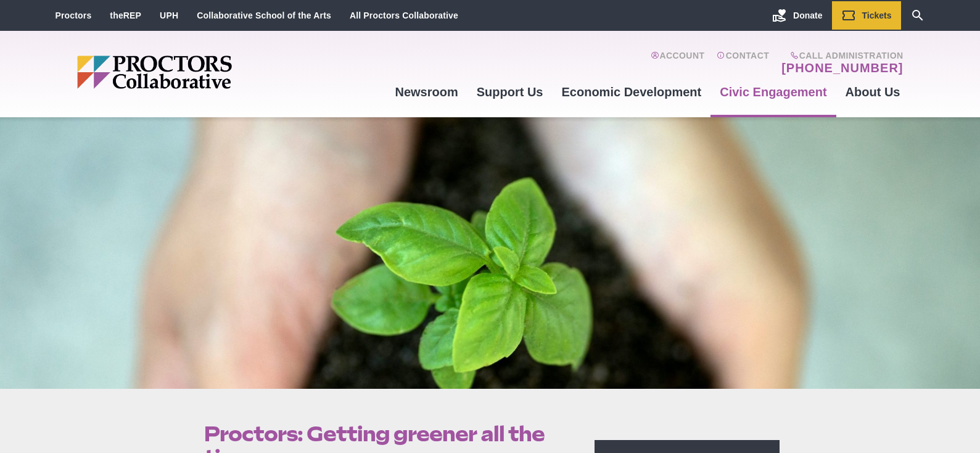 The width and height of the screenshot is (980, 453). Describe the element at coordinates (202, 72) in the screenshot. I see `img: Proctors logo` at that location.